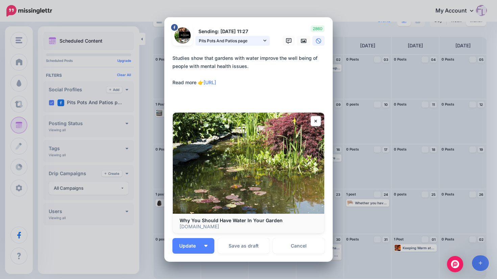 The image size is (497, 279). Describe the element at coordinates (244, 246) in the screenshot. I see `button: Save as draft` at that location.